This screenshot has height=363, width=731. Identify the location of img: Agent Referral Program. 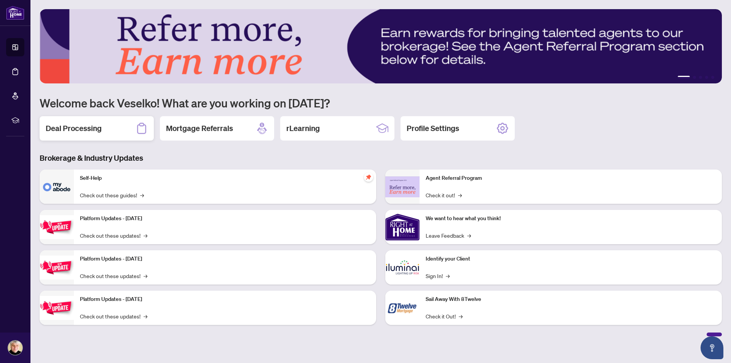
(403, 187).